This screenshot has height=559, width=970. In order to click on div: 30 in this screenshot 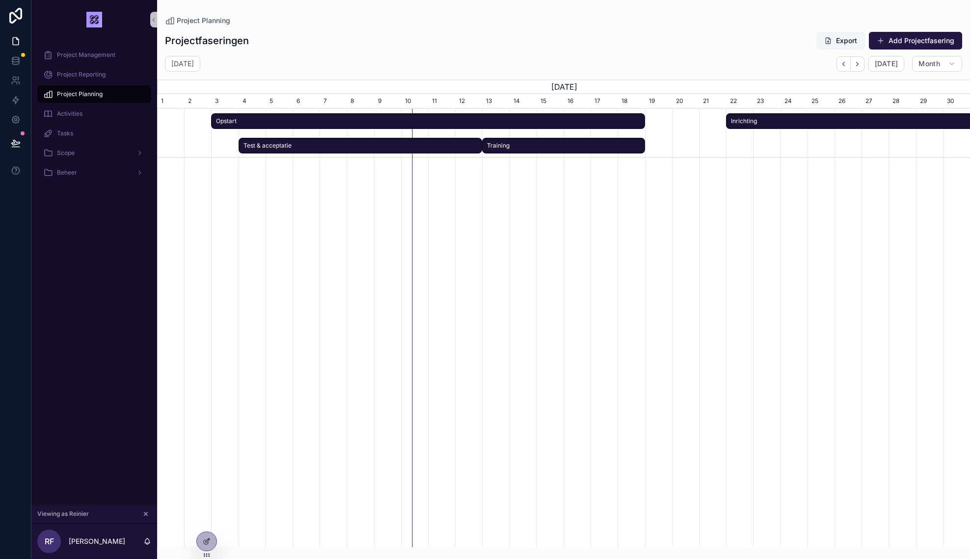, I will do `click(956, 102)`.